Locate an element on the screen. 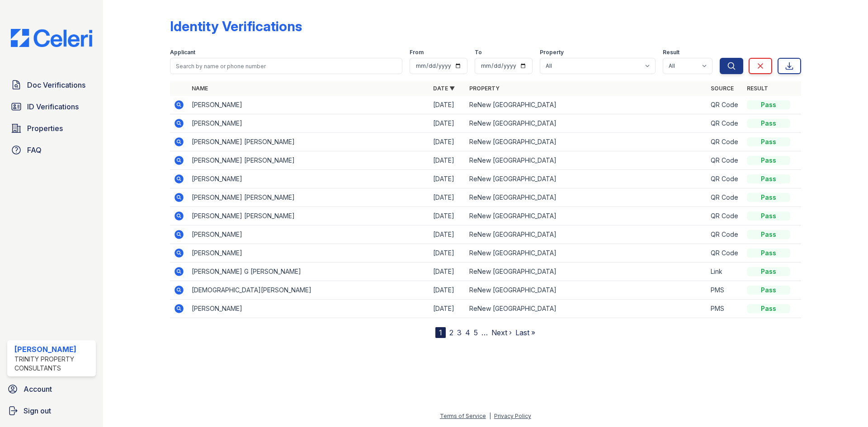 The width and height of the screenshot is (868, 427). label: To is located at coordinates (478, 53).